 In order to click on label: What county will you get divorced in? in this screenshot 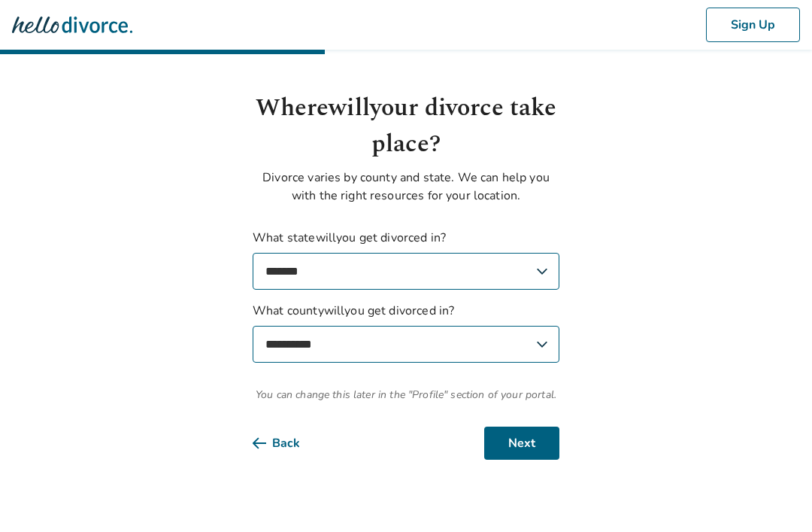, I will do `click(406, 332)`.